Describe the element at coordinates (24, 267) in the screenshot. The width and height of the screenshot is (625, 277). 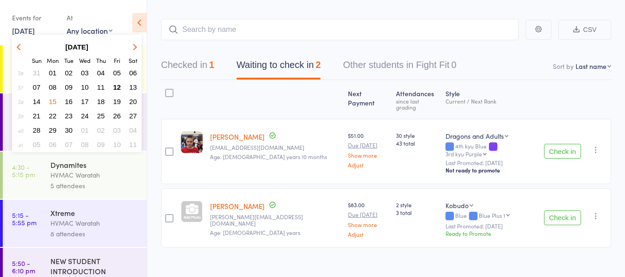
I see `time: 5:50 - 6:10 pm` at that location.